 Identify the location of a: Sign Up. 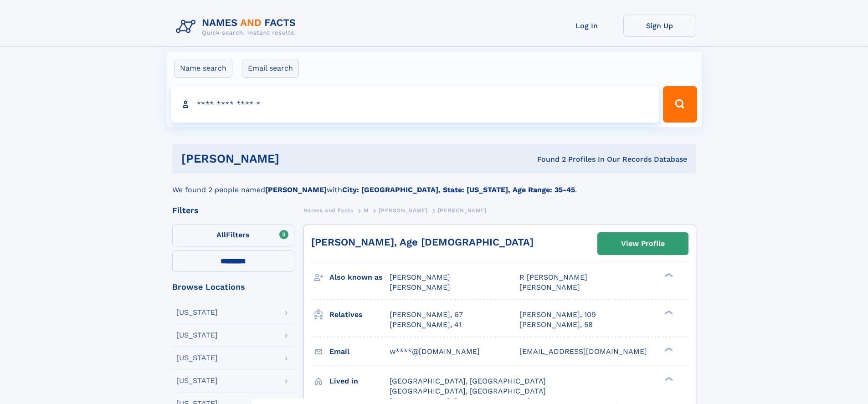
(660, 26).